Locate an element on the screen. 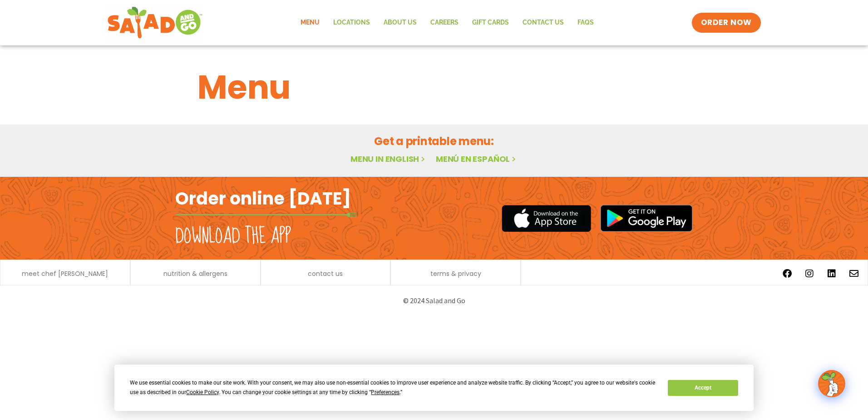 The width and height of the screenshot is (868, 420). span: nutrition & allergens is located at coordinates (195, 274).